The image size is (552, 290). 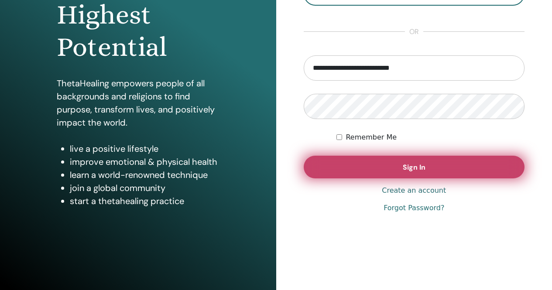 I want to click on a: Forgot Password?, so click(x=414, y=208).